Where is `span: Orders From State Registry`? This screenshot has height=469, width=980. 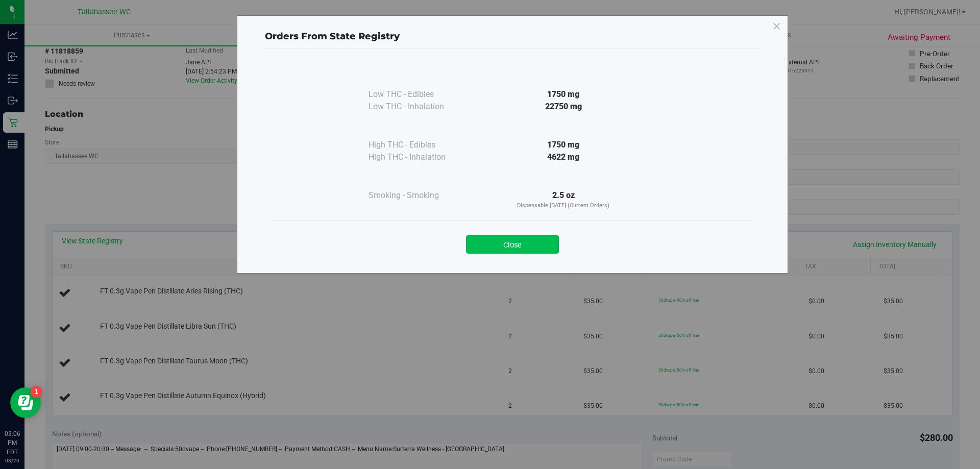 span: Orders From State Registry is located at coordinates (333, 36).